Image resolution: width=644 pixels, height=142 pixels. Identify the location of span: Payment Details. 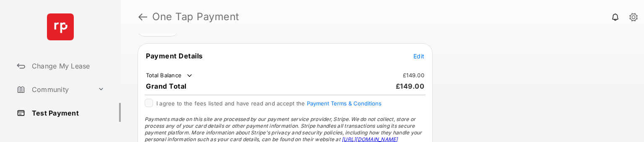
(174, 56).